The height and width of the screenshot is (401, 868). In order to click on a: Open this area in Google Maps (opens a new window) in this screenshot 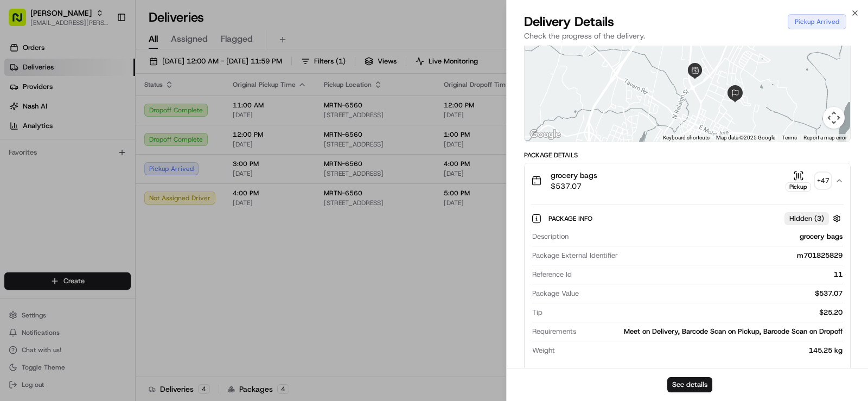, I will do `click(546, 135)`.